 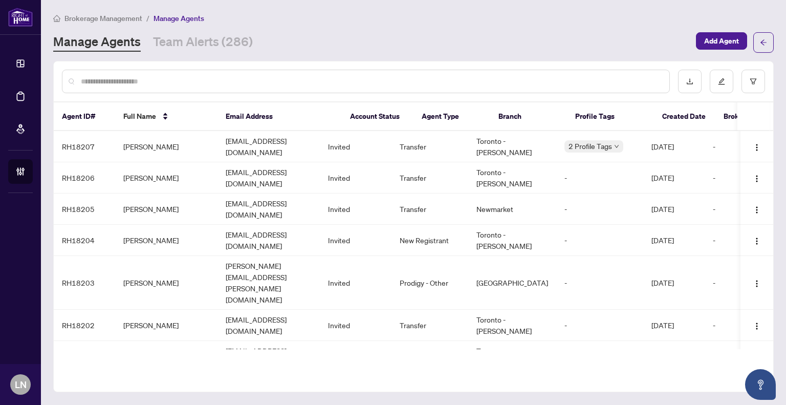 I want to click on td: New Registrant, so click(x=430, y=240).